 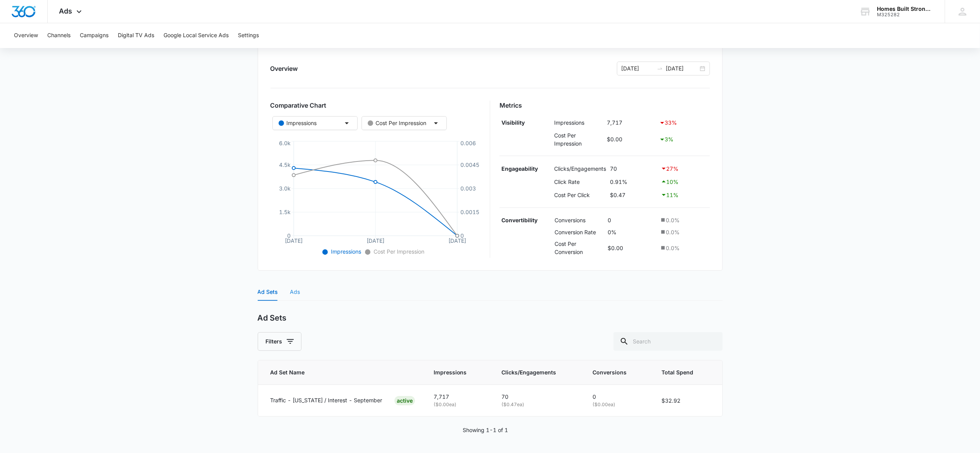 What do you see at coordinates (268, 292) in the screenshot?
I see `div: Ad Sets` at bounding box center [268, 292].